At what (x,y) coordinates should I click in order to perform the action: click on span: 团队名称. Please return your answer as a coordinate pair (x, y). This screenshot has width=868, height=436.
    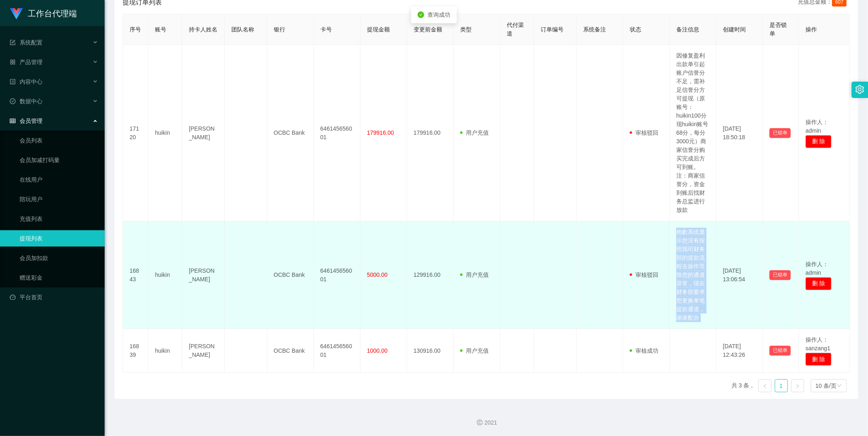
    Looking at the image, I should click on (243, 29).